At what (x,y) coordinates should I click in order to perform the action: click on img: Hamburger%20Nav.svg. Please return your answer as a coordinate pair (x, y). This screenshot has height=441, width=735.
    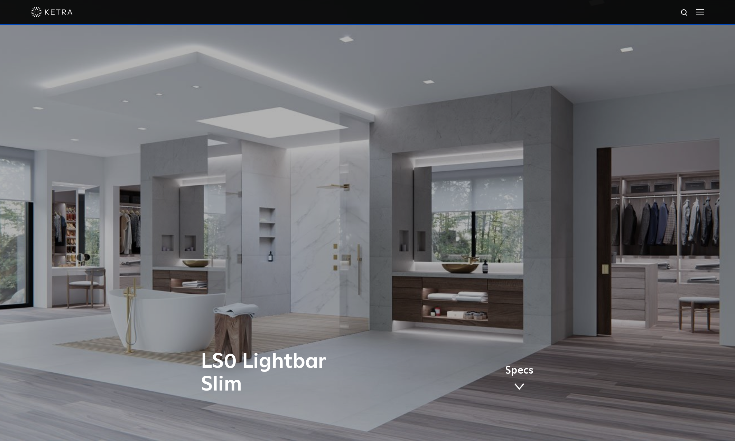
    Looking at the image, I should click on (700, 12).